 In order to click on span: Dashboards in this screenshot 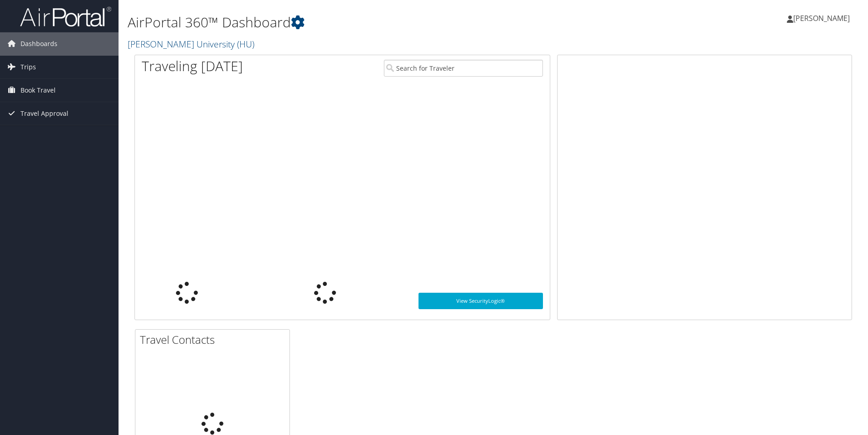, I will do `click(39, 44)`.